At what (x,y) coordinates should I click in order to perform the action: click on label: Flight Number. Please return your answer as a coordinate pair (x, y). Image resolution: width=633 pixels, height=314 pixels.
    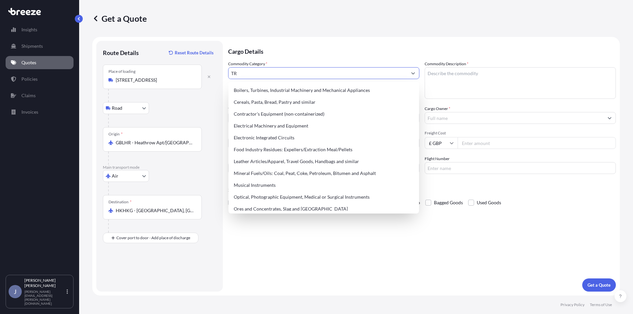
    Looking at the image, I should click on (437, 159).